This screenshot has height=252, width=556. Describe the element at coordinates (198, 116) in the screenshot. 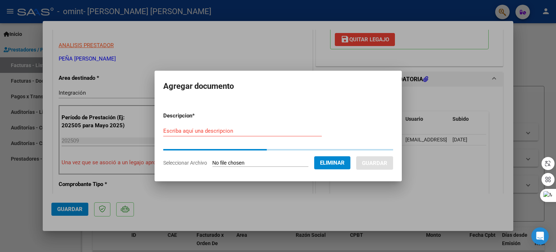

I see `p: Descripcion` at that location.